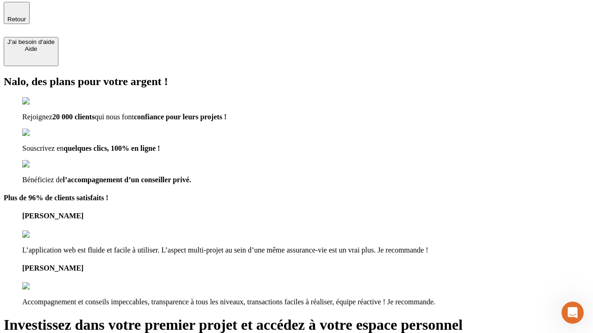 The height and width of the screenshot is (333, 593). Describe the element at coordinates (296, 198) in the screenshot. I see `h4: Plus de 96% de clients satisfaits !` at that location.